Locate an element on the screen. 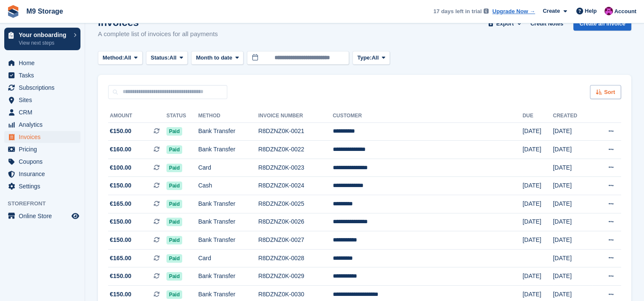  a: Preview store is located at coordinates (75, 216).